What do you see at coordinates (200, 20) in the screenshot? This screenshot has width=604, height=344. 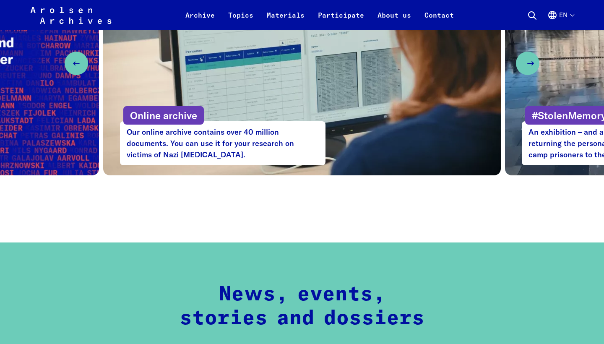 I see `a: Archive` at bounding box center [200, 20].